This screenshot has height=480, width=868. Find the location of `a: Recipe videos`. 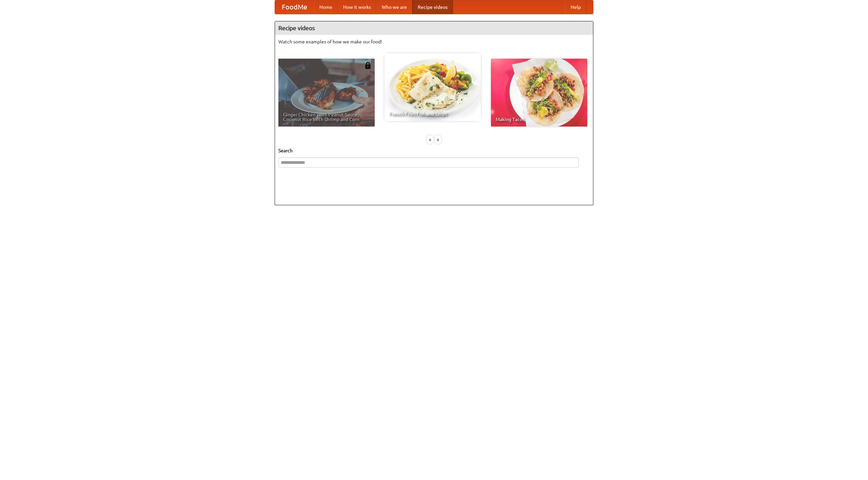

a: Recipe videos is located at coordinates (433, 7).